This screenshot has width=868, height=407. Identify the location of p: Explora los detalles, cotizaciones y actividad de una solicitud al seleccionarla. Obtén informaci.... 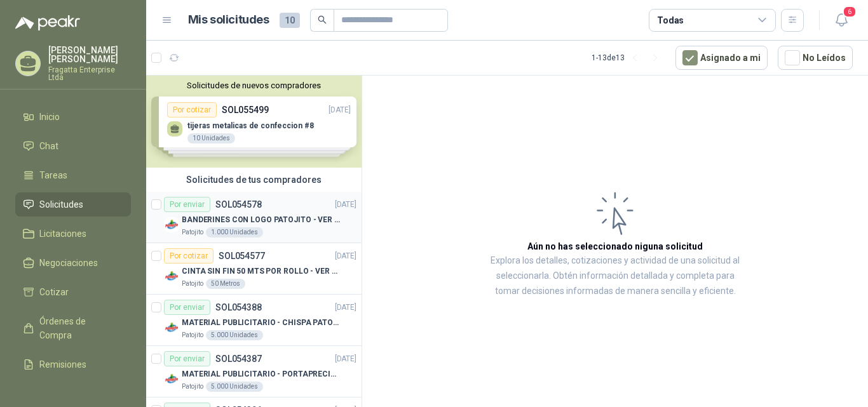
(616, 276).